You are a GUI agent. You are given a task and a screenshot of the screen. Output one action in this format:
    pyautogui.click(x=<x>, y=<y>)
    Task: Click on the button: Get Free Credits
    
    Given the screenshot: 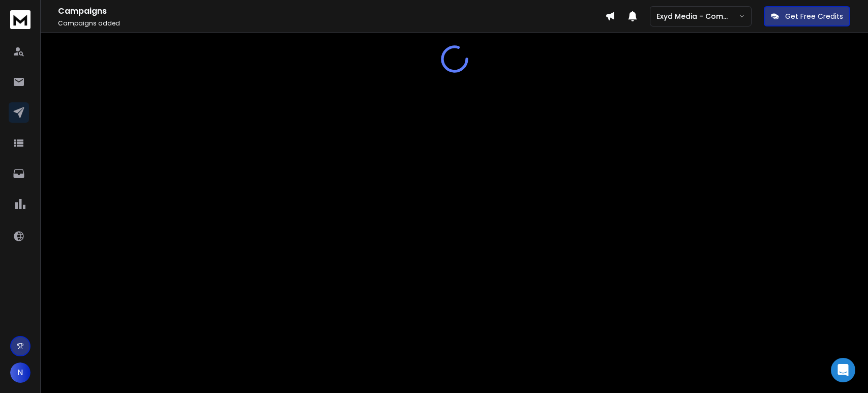 What is the action you would take?
    pyautogui.click(x=807, y=16)
    